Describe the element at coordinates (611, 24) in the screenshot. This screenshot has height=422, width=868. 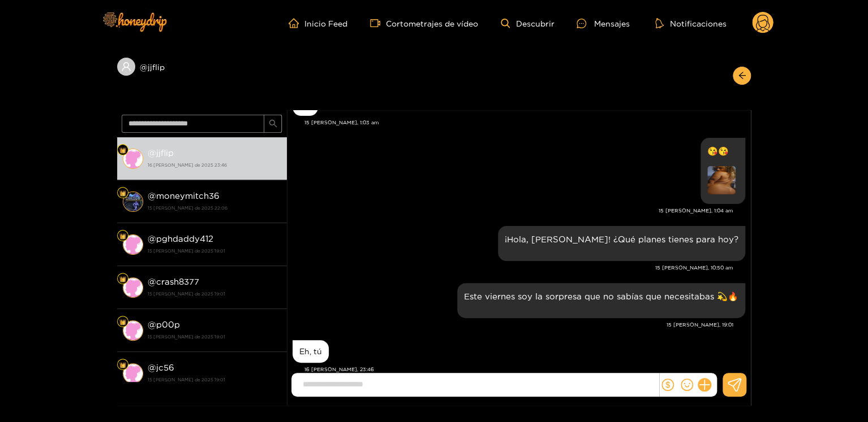
I see `font: Mensajes` at that location.